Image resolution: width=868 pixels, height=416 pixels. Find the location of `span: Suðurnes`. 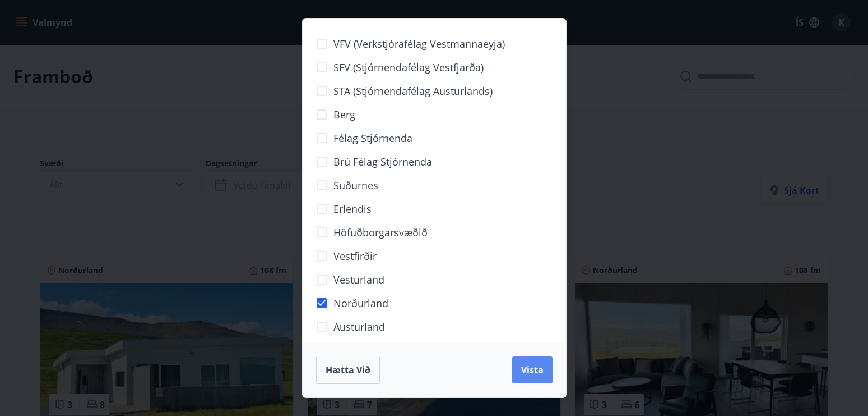

span: Suðurnes is located at coordinates (356, 185).